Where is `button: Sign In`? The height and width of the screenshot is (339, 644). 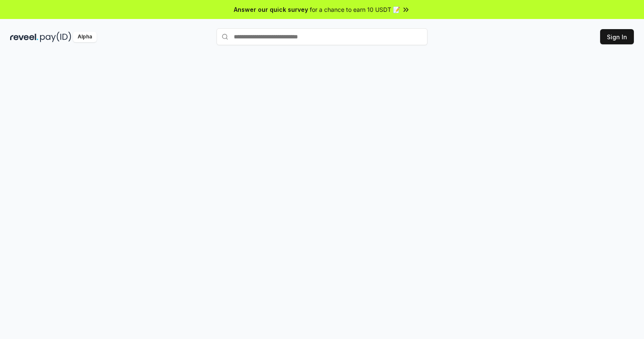
button: Sign In is located at coordinates (617, 37).